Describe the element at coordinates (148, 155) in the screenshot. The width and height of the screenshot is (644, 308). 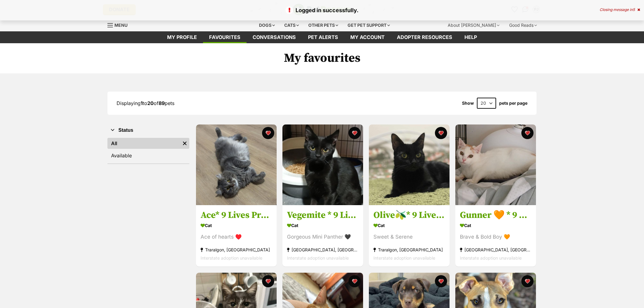
I see `a: Available` at that location.